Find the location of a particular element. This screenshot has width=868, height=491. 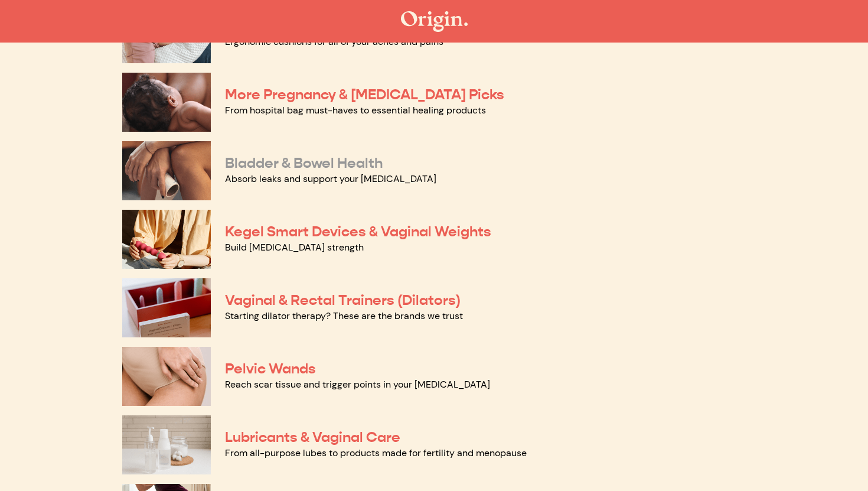

a: Kegel Smart Devices & Vaginal Weights is located at coordinates (358, 232).